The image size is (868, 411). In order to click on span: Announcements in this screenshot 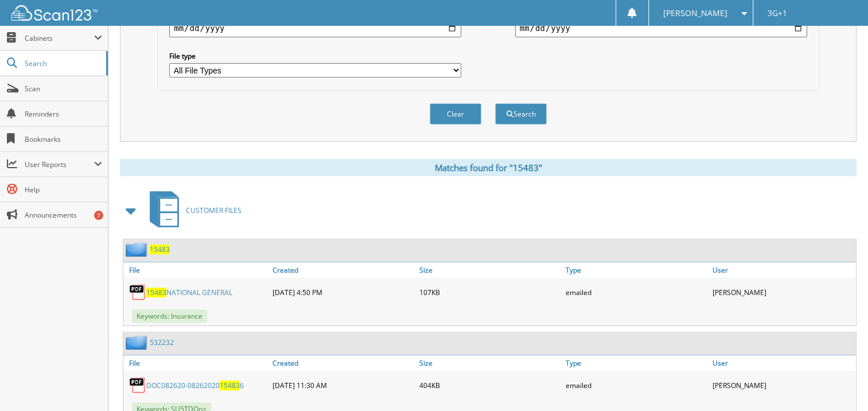, I will do `click(63, 215)`.